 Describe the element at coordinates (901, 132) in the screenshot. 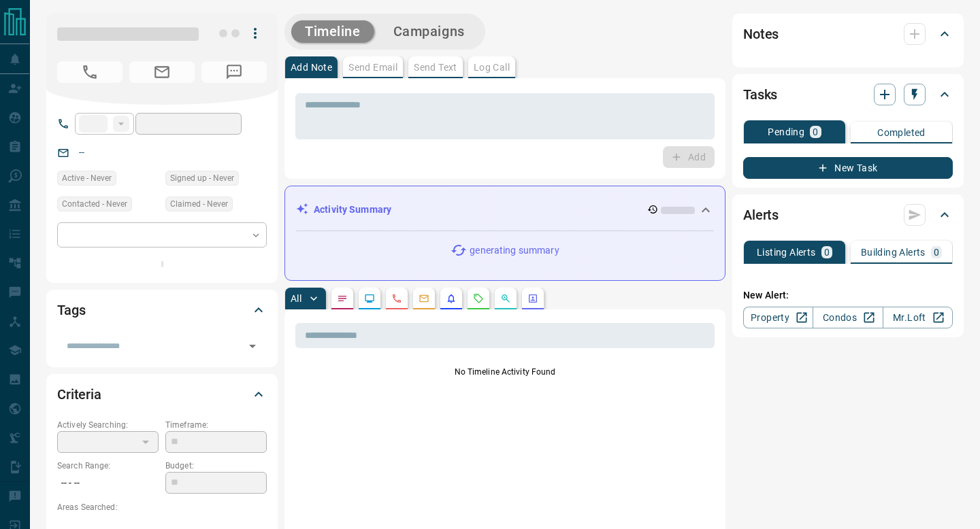

I see `p: Completed` at that location.